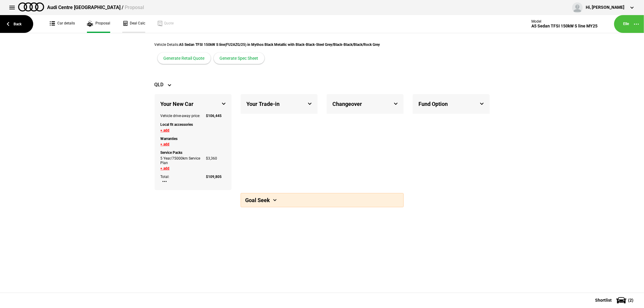 The image size is (644, 308). Describe the element at coordinates (451, 104) in the screenshot. I see `div: Fund Option` at that location.